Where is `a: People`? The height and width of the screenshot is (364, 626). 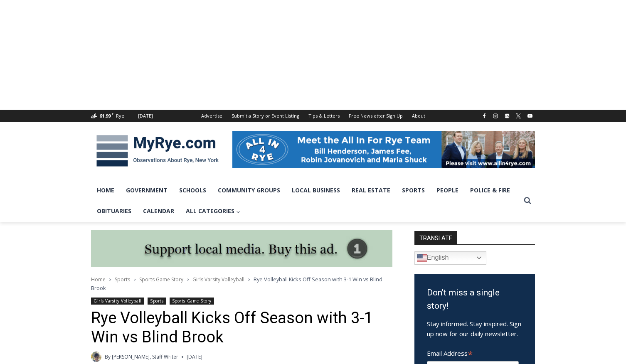 a: People is located at coordinates (447, 190).